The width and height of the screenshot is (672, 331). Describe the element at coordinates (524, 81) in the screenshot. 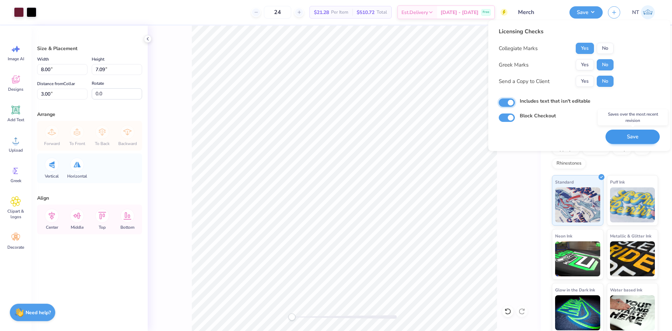

I see `div: Send a Copy to Client` at that location.